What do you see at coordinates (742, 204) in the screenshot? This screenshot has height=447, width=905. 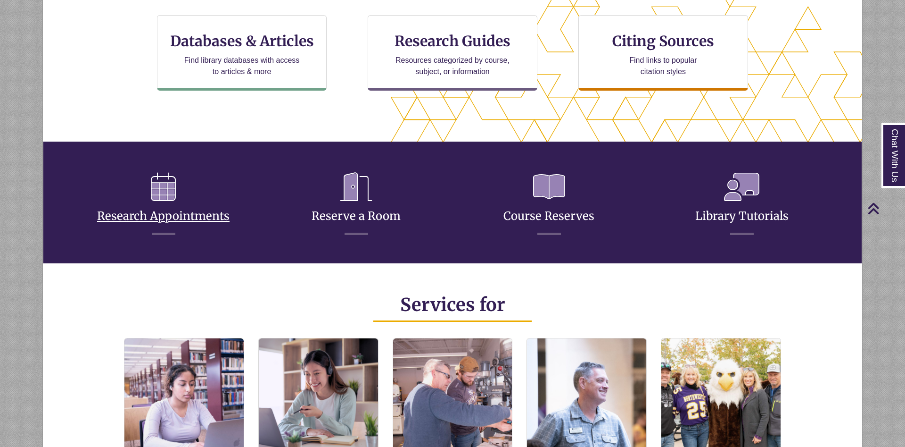 I see `a: Library Tutorials` at bounding box center [742, 204].